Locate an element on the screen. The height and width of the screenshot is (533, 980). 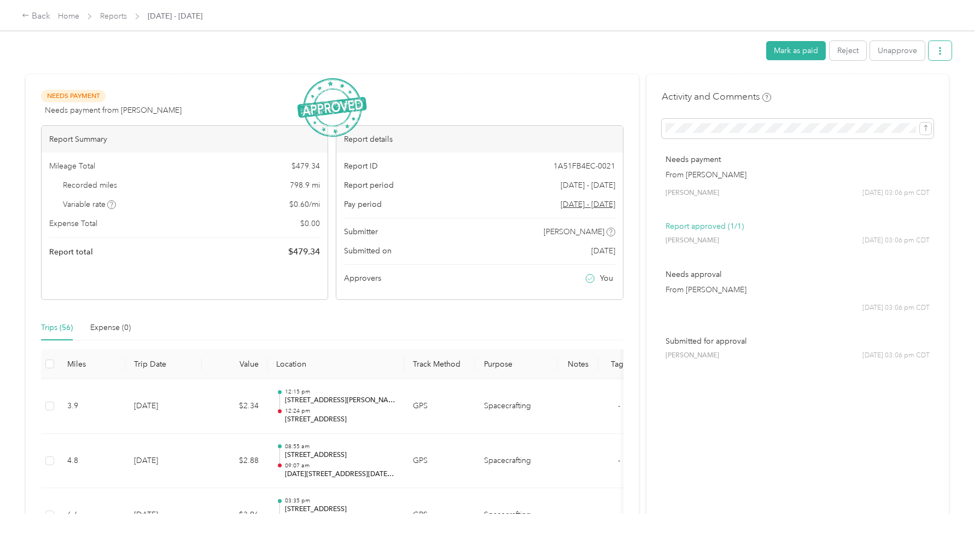
th: Miles is located at coordinates (92, 364).